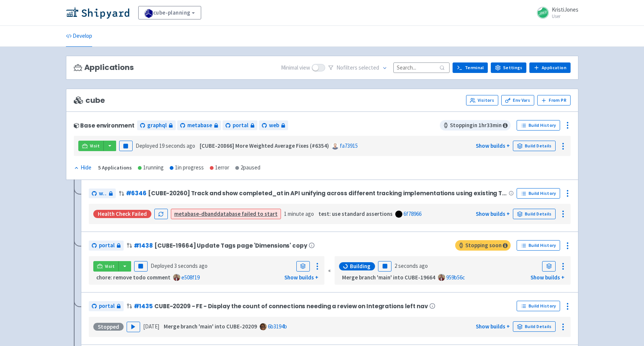 This screenshot has width=644, height=346. Describe the element at coordinates (421, 67) in the screenshot. I see `input: Search...` at that location.